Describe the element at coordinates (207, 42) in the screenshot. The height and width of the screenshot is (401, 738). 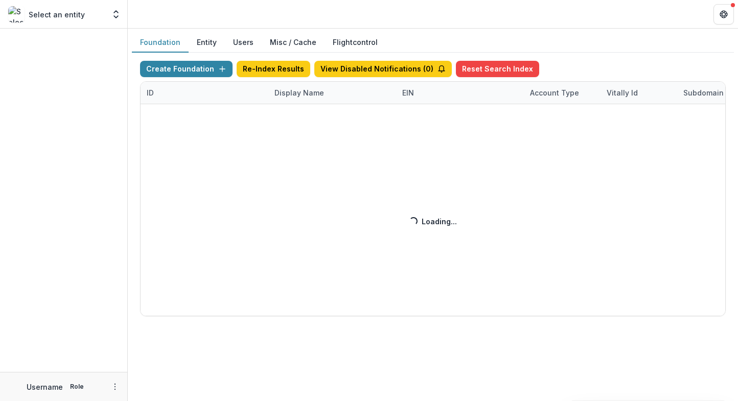
I see `button: Entity` at that location.